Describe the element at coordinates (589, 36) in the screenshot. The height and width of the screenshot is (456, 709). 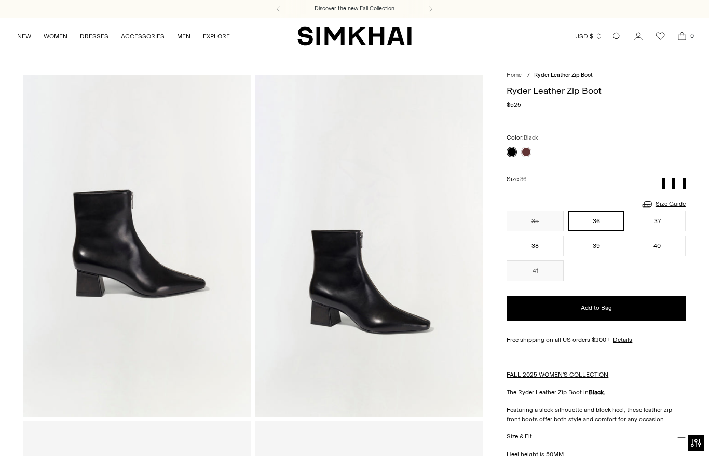
I see `button: USD $` at that location.